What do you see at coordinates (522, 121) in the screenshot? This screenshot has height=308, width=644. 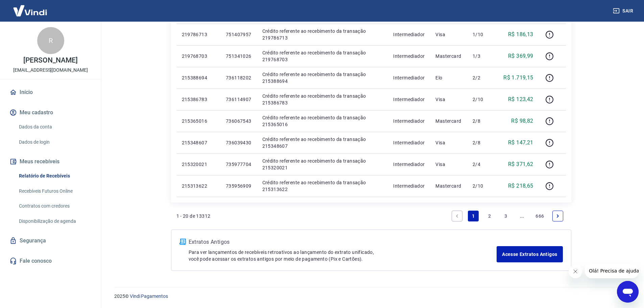 I see `p: R$ 98,82` at bounding box center [522, 121].